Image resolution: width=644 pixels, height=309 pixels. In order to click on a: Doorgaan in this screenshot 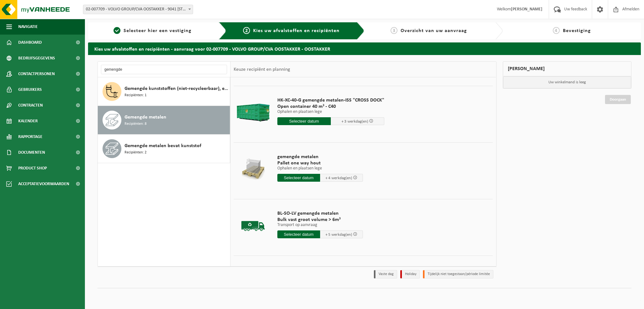, I will do `click(618, 100)`.